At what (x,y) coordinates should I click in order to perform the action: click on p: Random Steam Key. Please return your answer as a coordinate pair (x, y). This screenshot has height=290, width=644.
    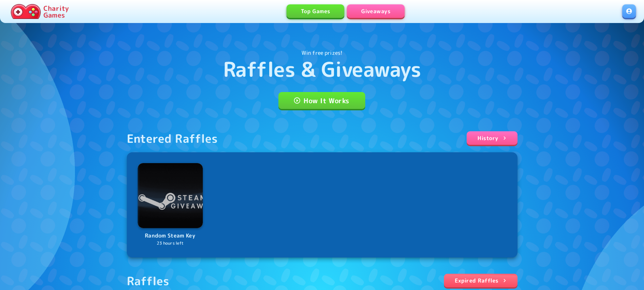
    Looking at the image, I should click on (170, 236).